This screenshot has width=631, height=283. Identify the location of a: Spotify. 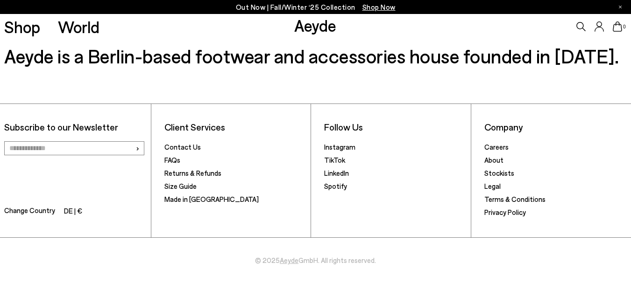
(335, 186).